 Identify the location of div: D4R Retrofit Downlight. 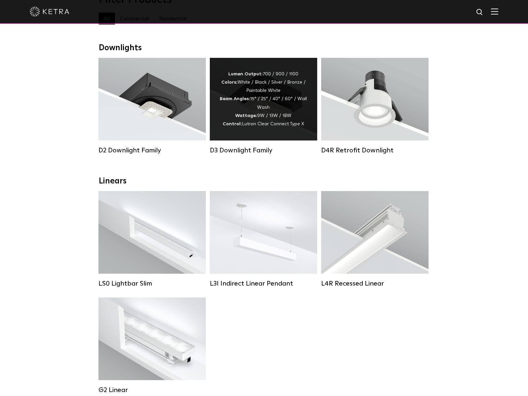
(374, 150).